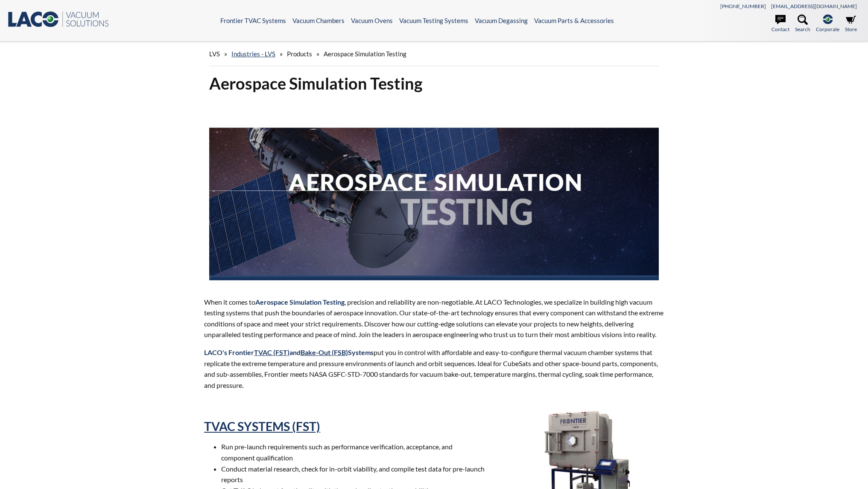 This screenshot has height=489, width=868. What do you see at coordinates (289, 352) in the screenshot?
I see `span: LACO's Frontier and Systems` at bounding box center [289, 352].